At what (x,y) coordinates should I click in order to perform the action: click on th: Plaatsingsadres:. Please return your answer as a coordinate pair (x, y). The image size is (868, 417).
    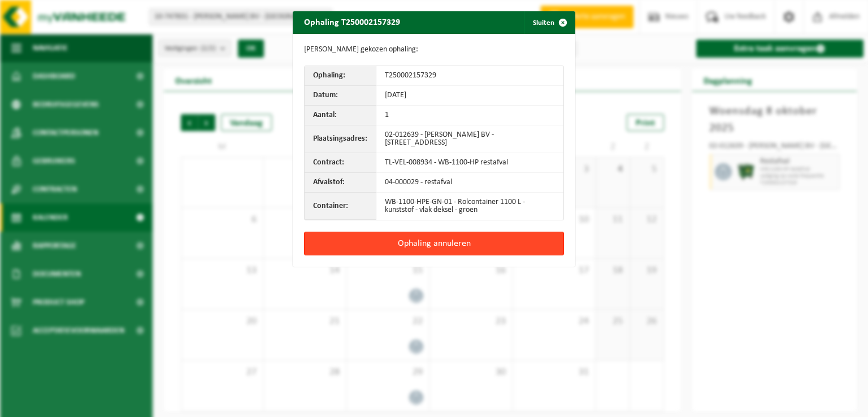
    Looking at the image, I should click on (341, 139).